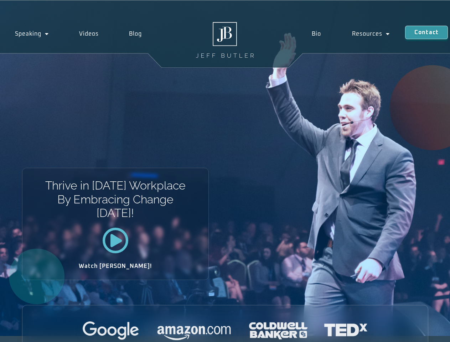 This screenshot has height=342, width=450. I want to click on a: Bio, so click(316, 34).